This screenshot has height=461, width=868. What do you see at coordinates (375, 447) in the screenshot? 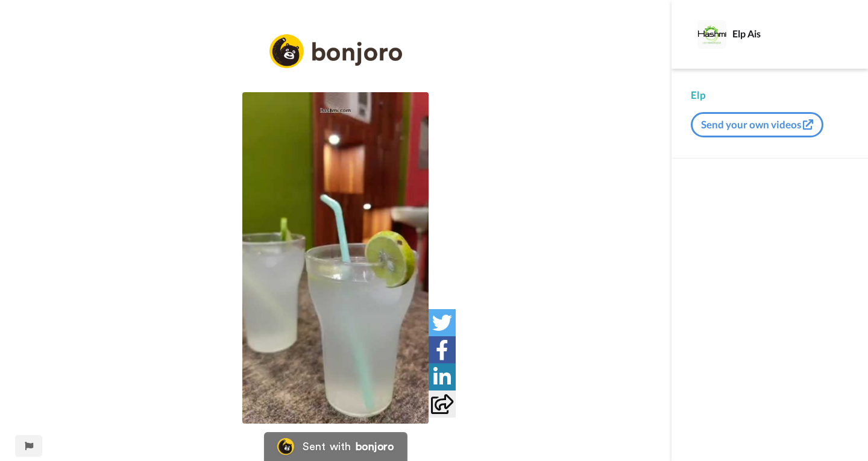
I see `div: bonjoro` at bounding box center [375, 447].